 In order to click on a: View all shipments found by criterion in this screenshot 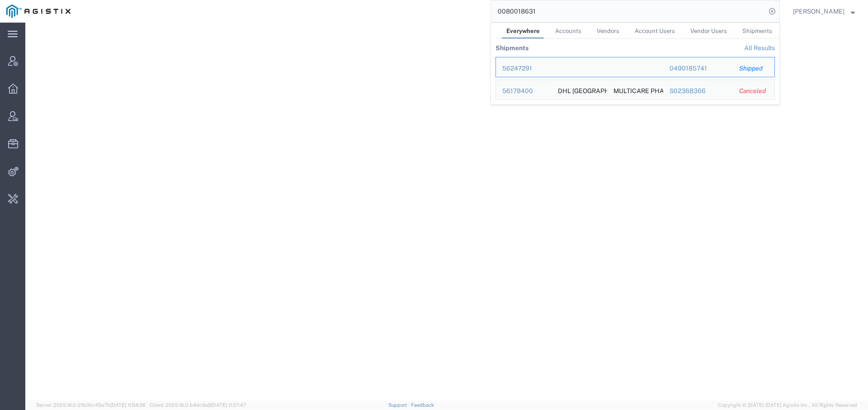, I will do `click(759, 48)`.